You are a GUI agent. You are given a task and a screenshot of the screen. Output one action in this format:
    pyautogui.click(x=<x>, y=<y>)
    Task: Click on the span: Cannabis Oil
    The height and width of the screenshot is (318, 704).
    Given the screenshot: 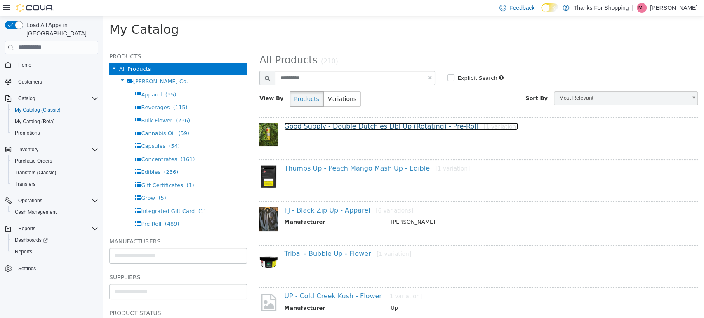 What is the action you would take?
    pyautogui.click(x=55, y=117)
    